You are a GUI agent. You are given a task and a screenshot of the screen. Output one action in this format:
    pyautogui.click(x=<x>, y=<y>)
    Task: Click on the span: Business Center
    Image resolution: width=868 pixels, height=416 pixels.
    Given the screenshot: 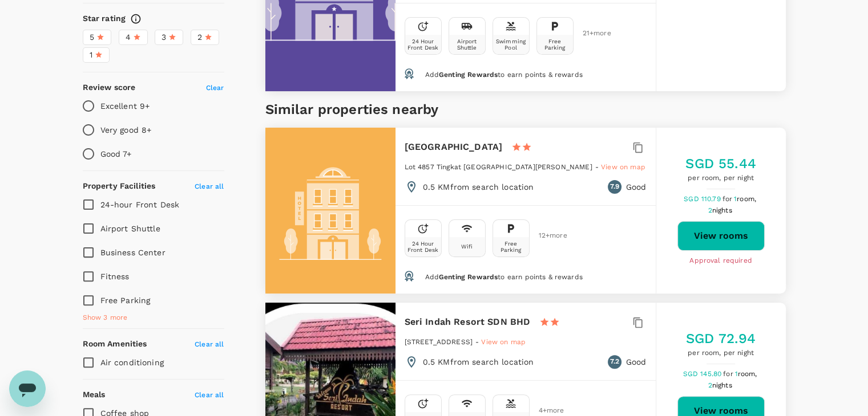 What is the action you would take?
    pyautogui.click(x=133, y=252)
    